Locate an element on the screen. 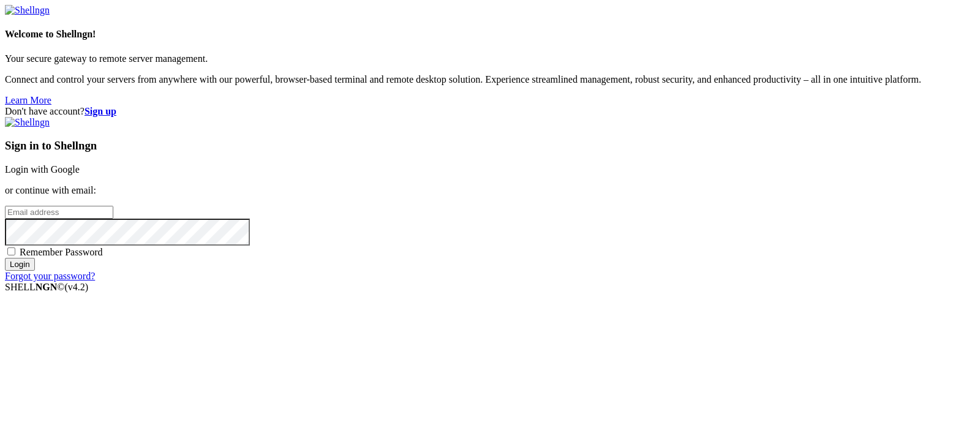  span: SHELL © is located at coordinates (46, 286).